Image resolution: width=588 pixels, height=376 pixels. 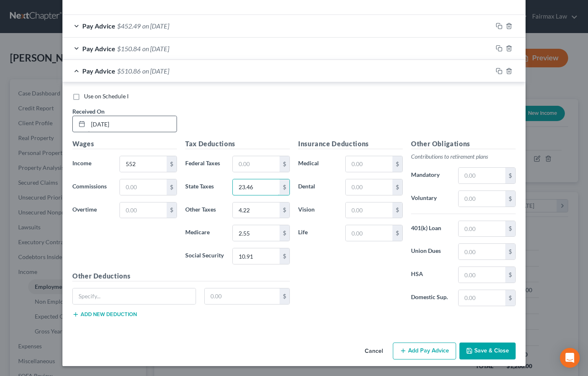 I want to click on button: Cancel, so click(x=374, y=352).